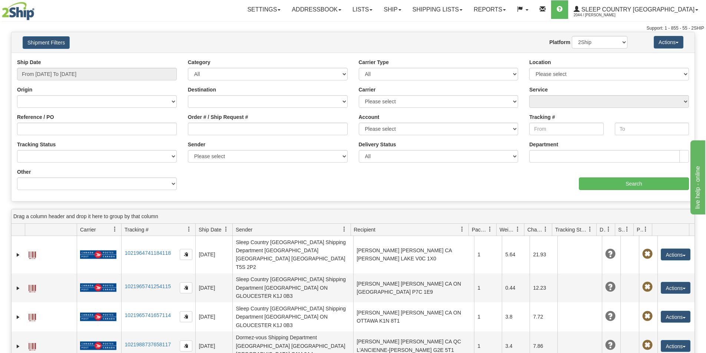  What do you see at coordinates (535, 230) in the screenshot?
I see `span: Charge` at bounding box center [535, 230].